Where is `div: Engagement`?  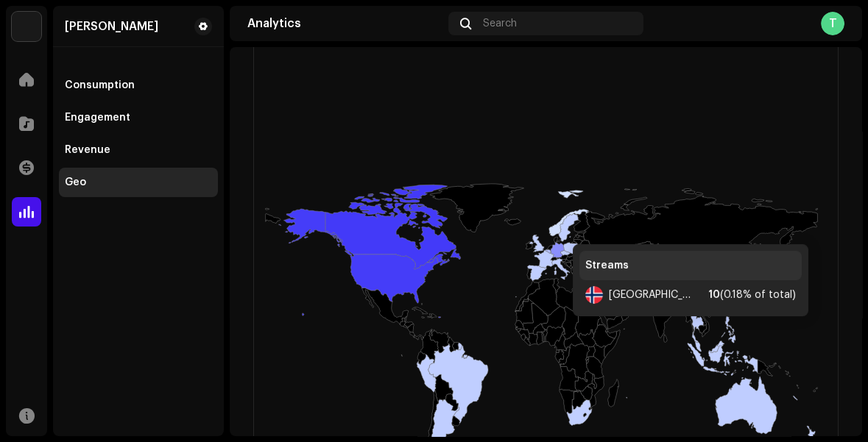 div: Engagement is located at coordinates (98, 117).